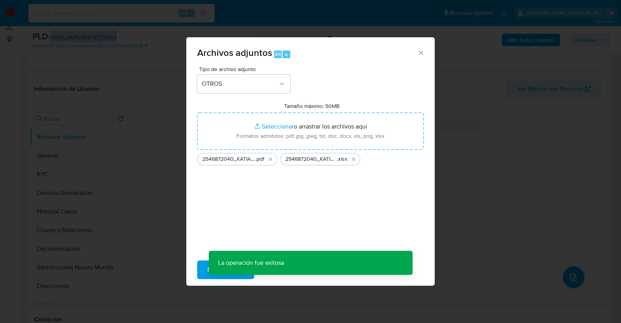 This screenshot has height=323, width=621. I want to click on span: OTROS, so click(240, 84).